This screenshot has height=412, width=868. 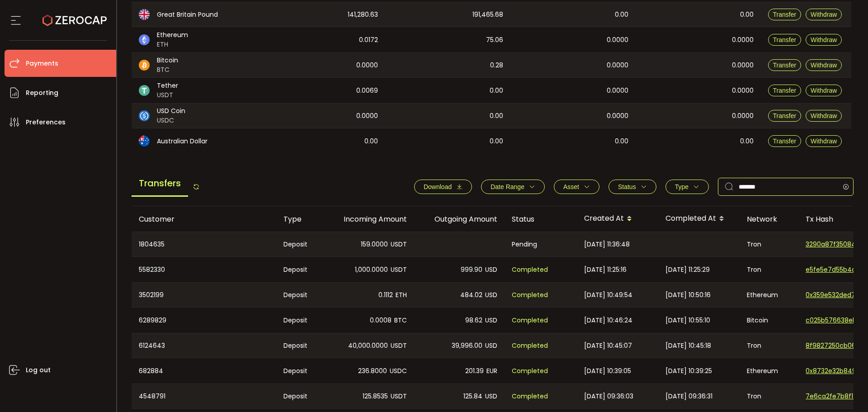 I want to click on span: EUR, so click(x=492, y=371).